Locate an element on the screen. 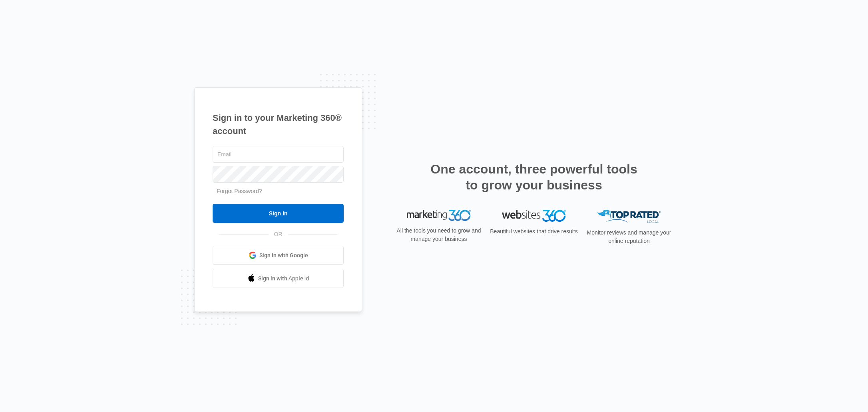 The height and width of the screenshot is (412, 868). a: Sign in with Google is located at coordinates (278, 255).